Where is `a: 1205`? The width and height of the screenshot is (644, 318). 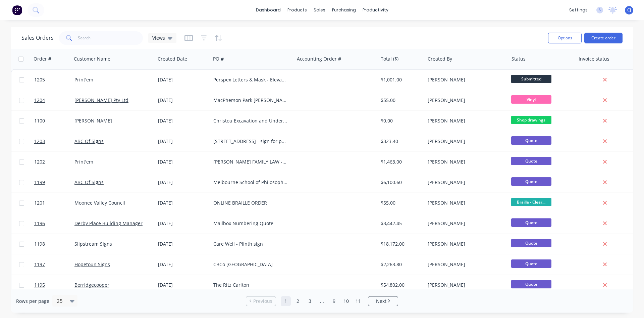
a: 1205 is located at coordinates (54, 80).